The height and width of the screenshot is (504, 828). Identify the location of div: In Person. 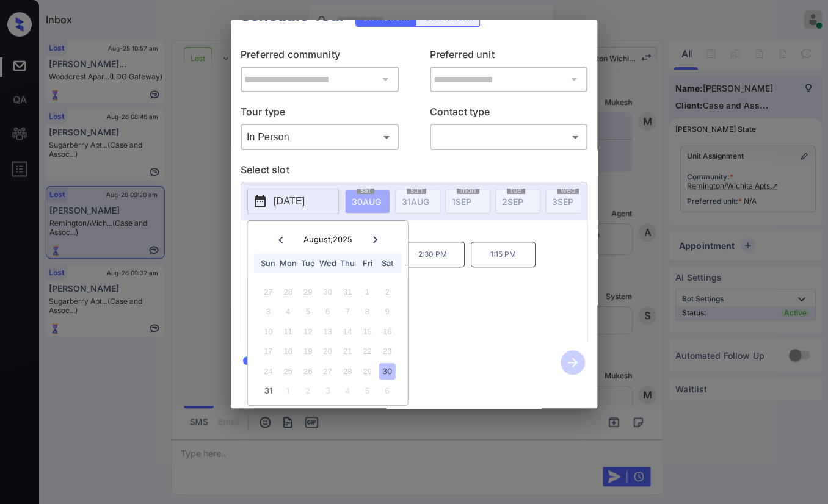
(320, 137).